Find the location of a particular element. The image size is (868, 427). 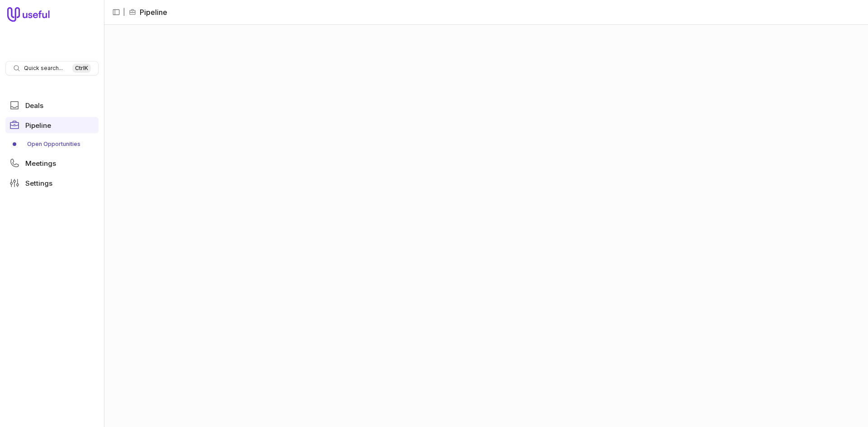

kbd: Ctrl K is located at coordinates (81, 68).